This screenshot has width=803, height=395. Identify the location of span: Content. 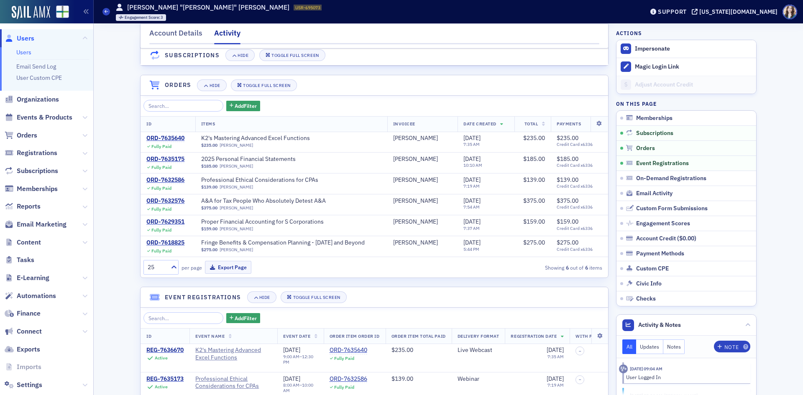
(29, 242).